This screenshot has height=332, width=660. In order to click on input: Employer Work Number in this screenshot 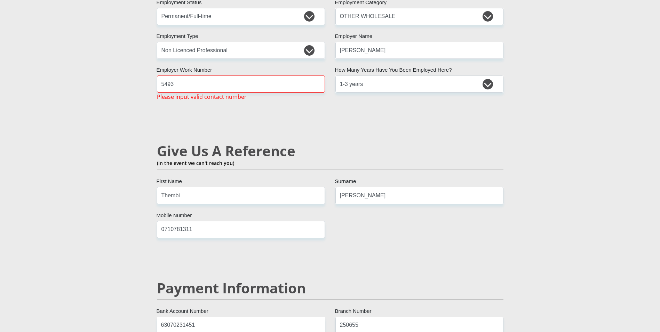, I will do `click(241, 84)`.